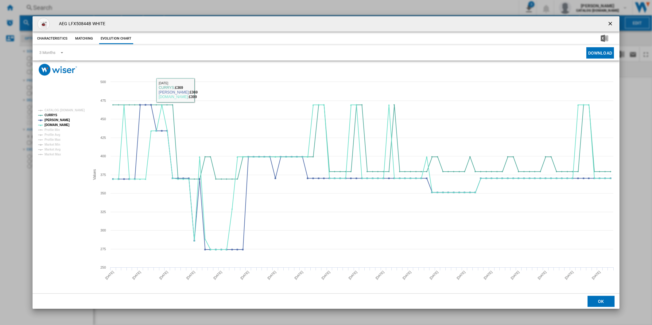 This screenshot has width=652, height=325. What do you see at coordinates (52, 135) in the screenshot?
I see `tspan: Profile Avg` at bounding box center [52, 135].